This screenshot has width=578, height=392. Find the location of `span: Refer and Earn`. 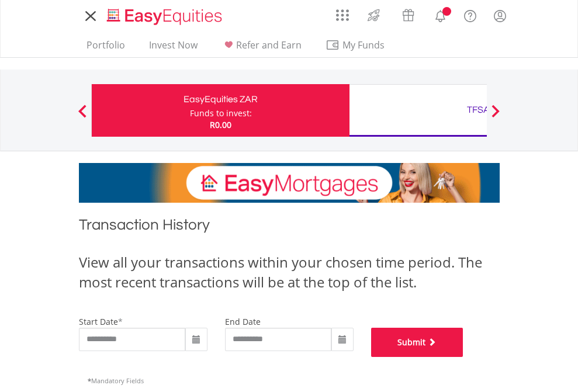

span: Refer and Earn is located at coordinates (269, 45).